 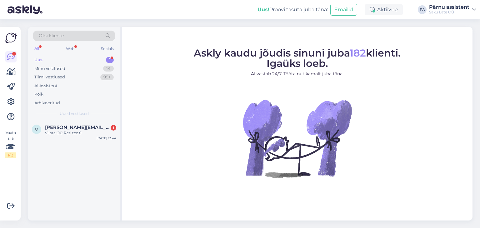 I want to click on div: 99+, so click(x=107, y=77).